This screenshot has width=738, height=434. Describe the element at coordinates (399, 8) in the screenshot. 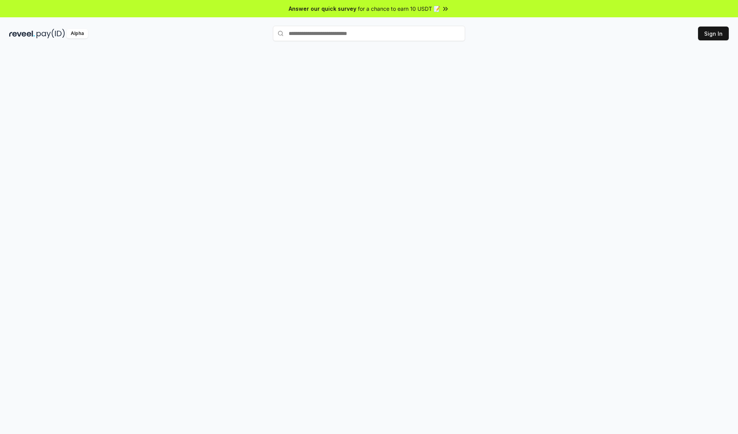

I see `span: for a chance to earn 10 USDT 📝` at that location.